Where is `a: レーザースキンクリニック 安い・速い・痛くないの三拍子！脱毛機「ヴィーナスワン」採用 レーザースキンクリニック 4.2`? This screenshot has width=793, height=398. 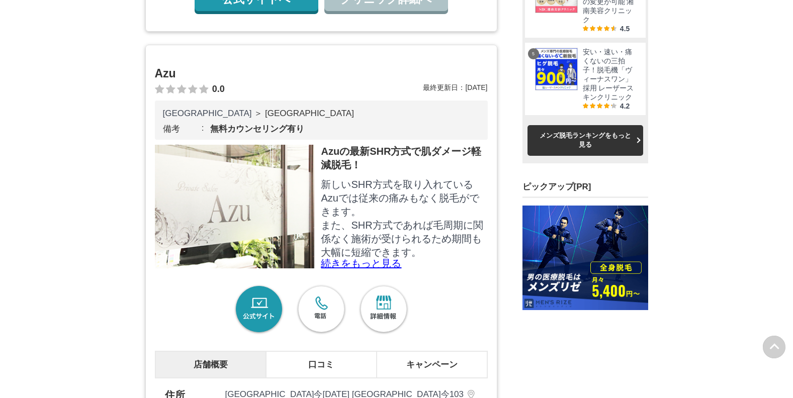 a: レーザースキンクリニック 安い・速い・痛くないの三拍子！脱毛機「ヴィーナスワン」採用 レーザースキンクリニック 4.2 is located at coordinates (587, 79).